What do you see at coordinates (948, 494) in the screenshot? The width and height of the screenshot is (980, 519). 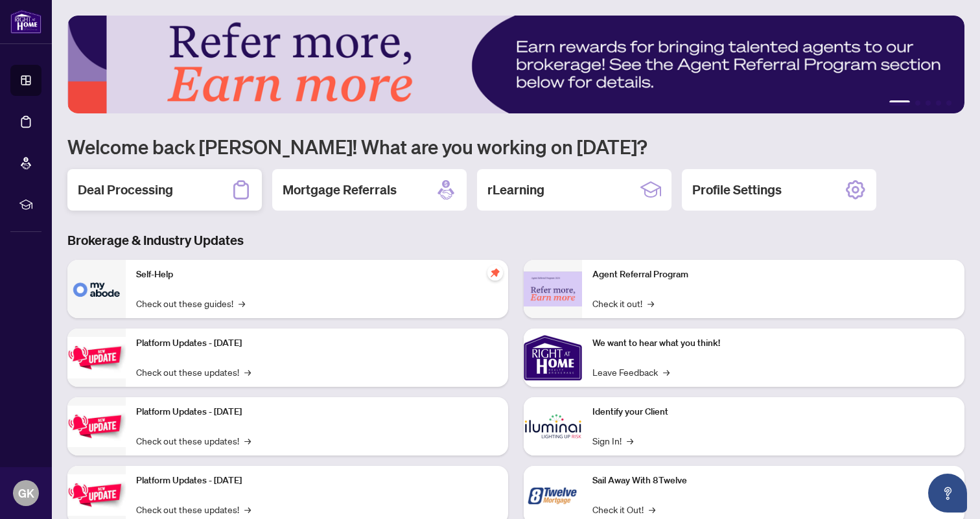 I see `button: Open asap` at bounding box center [948, 494].